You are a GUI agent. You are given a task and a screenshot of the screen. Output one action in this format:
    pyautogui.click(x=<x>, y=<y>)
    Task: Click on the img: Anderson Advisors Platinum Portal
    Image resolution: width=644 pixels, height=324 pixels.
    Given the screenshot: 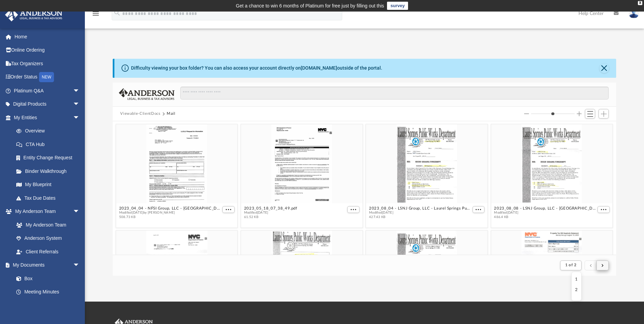 What is the action you would take?
    pyautogui.click(x=34, y=14)
    